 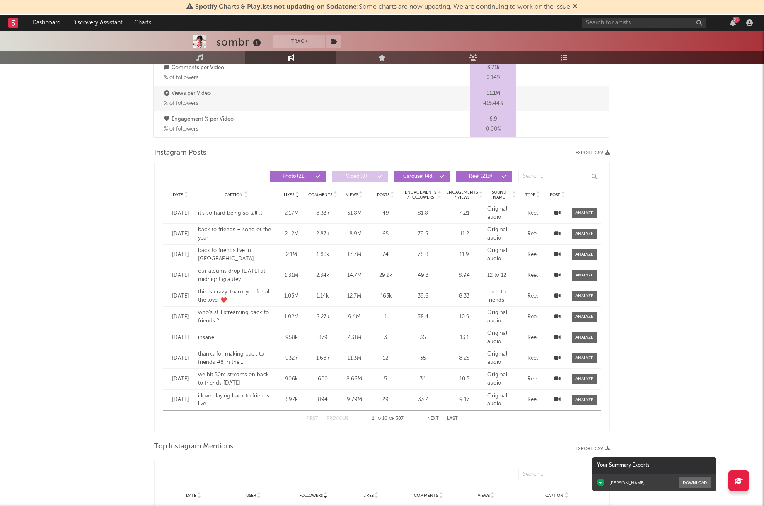 What do you see at coordinates (354, 359) in the screenshot?
I see `div: 11.3M` at bounding box center [354, 359].